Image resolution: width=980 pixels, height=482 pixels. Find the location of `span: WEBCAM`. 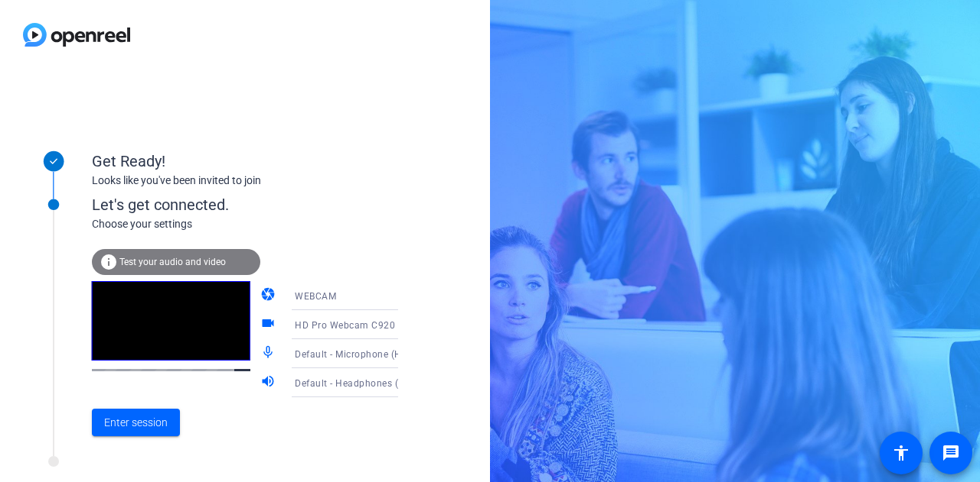

span: WEBCAM is located at coordinates (315, 297).